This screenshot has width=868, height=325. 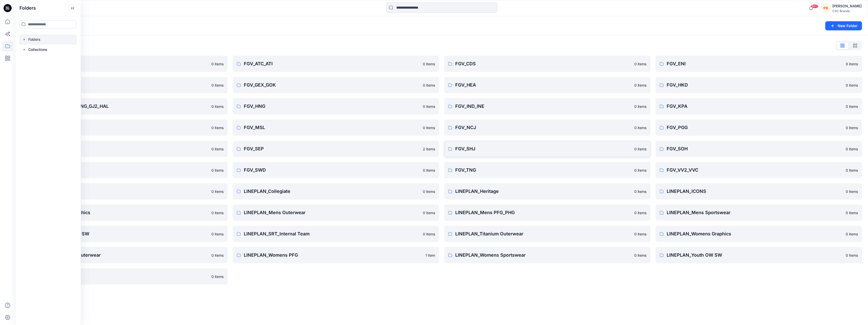 What do you see at coordinates (120, 85) in the screenshot?
I see `p: FGV_FAP_FEA` at bounding box center [120, 85].